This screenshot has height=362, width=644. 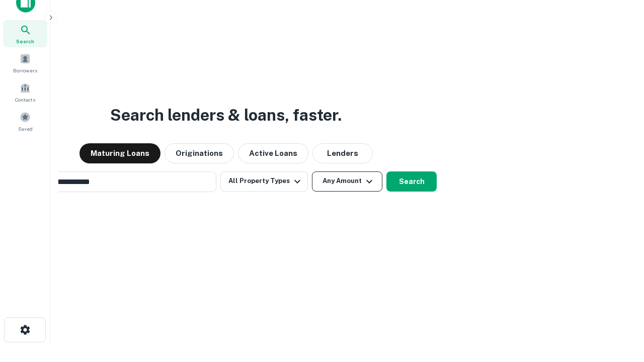 I want to click on span: Contacts, so click(x=25, y=99).